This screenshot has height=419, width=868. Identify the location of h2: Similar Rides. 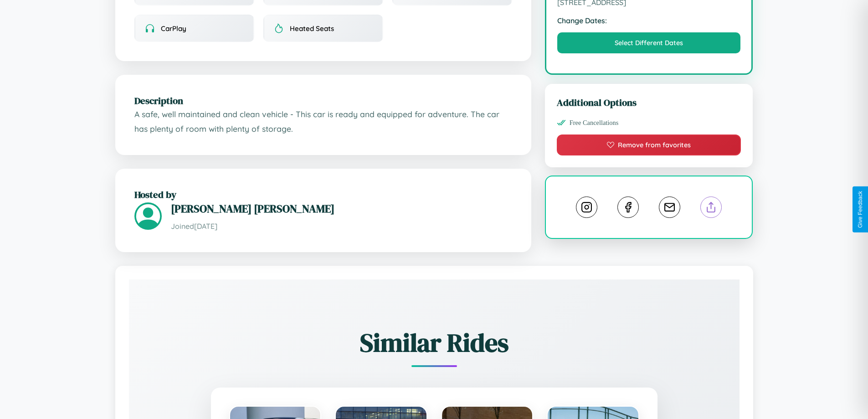
(434, 342).